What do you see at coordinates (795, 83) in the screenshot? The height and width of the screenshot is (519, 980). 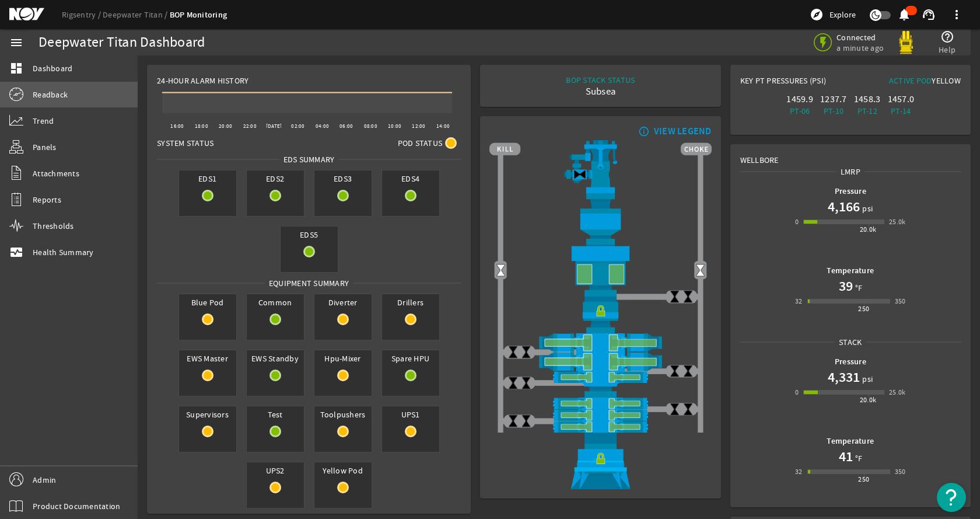 I see `div: Key PT Pressures (PSI)` at bounding box center [795, 83].